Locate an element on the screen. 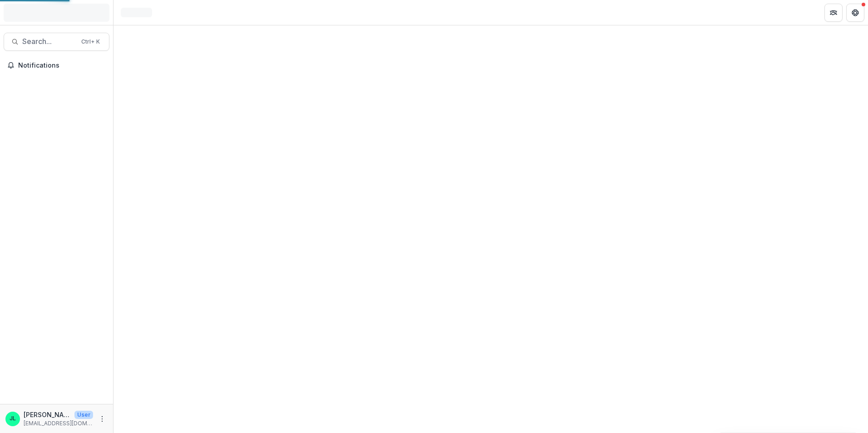 Image resolution: width=868 pixels, height=433 pixels. button: Search... is located at coordinates (56, 41).